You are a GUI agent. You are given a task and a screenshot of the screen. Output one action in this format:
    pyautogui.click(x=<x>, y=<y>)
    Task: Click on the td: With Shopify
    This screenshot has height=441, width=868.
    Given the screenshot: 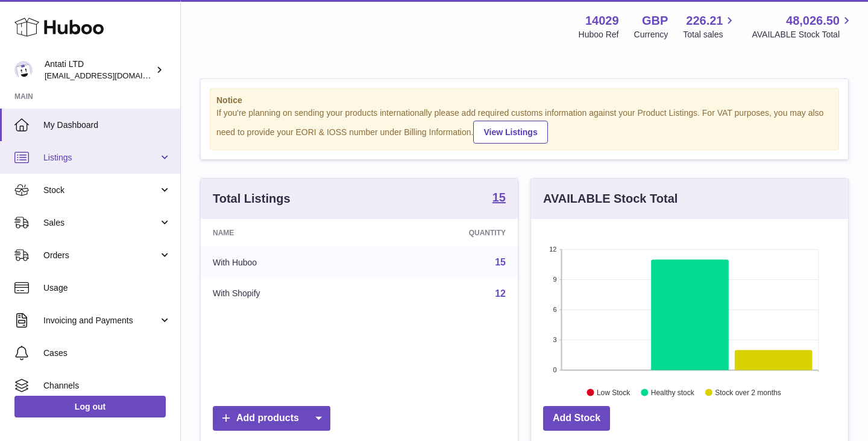 What is the action you would take?
    pyautogui.click(x=286, y=294)
    